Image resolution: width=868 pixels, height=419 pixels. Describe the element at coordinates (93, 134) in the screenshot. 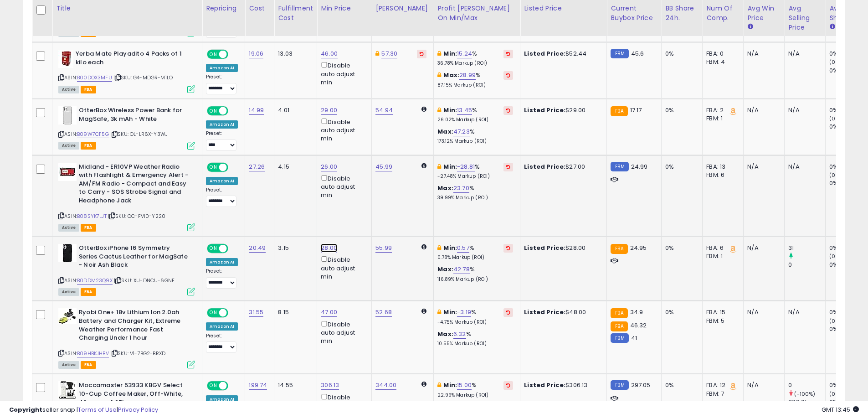

I see `a: B09W7C115G` at that location.